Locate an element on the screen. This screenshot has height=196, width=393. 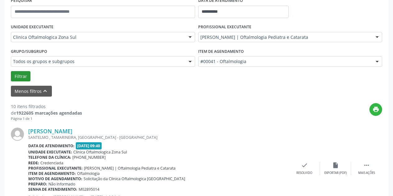
b: Rede: is located at coordinates (34, 163).